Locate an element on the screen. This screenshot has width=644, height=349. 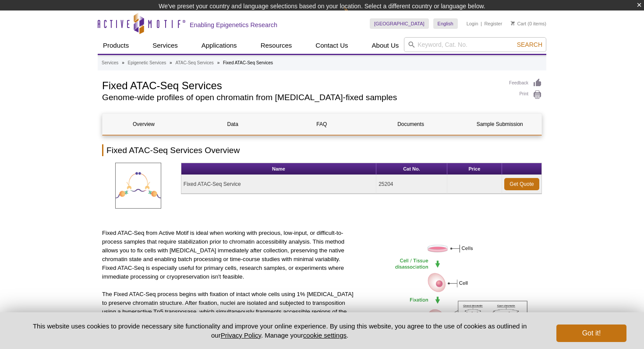
a: Privacy Policy is located at coordinates (241, 335).